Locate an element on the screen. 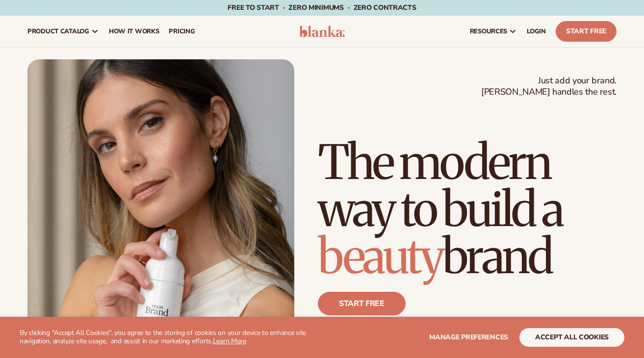 Image resolution: width=644 pixels, height=358 pixels. span: resources is located at coordinates (489, 32).